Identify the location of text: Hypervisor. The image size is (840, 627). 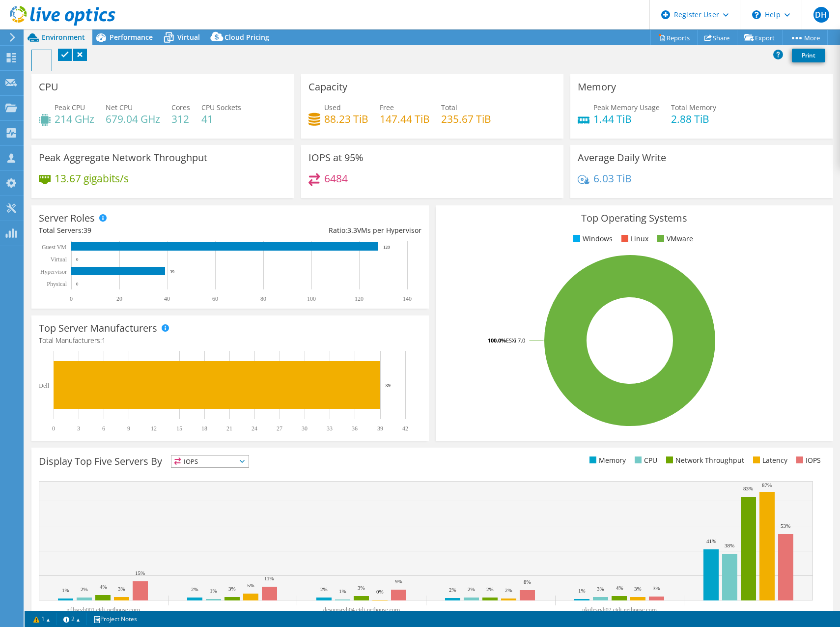
(53, 271).